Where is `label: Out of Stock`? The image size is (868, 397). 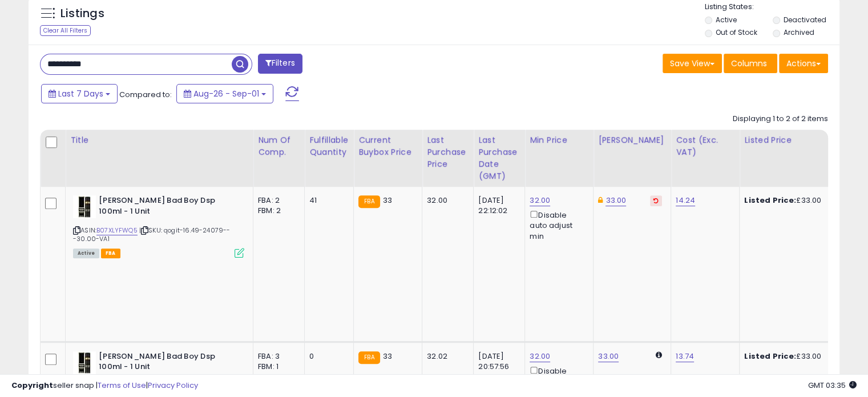 label: Out of Stock is located at coordinates (736, 32).